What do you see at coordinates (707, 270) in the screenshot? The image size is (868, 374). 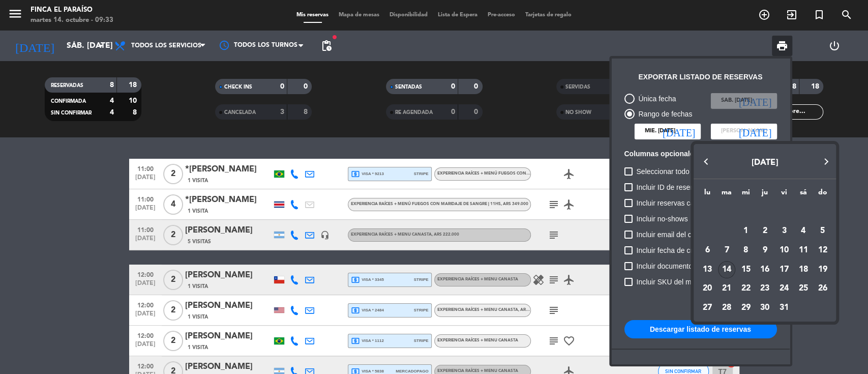 I see `td: 13 de octubre de 2025` at bounding box center [707, 270].